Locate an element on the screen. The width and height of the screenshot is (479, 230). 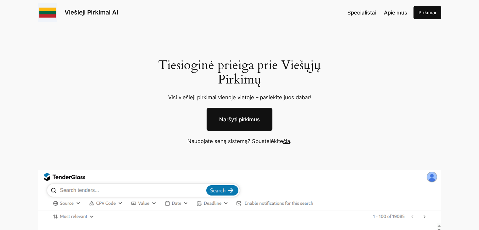
nav: Navigation is located at coordinates (377, 13).